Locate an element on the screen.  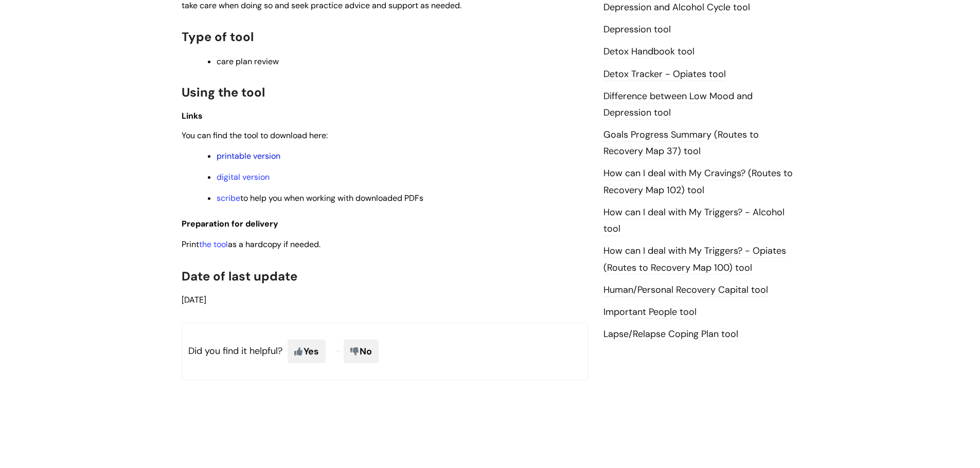
span: Yes is located at coordinates (307, 352).